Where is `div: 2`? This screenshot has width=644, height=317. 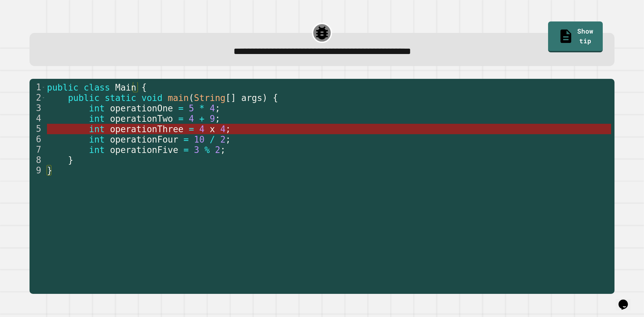
div: 2 is located at coordinates (38, 98).